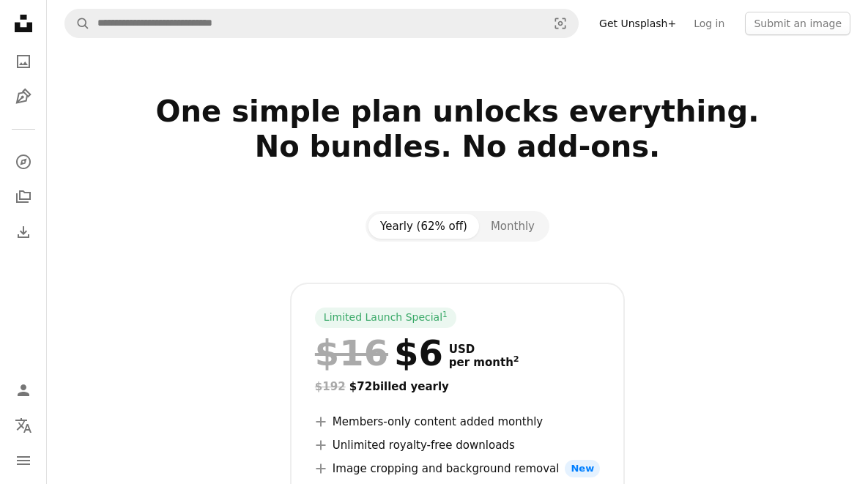 Image resolution: width=868 pixels, height=484 pixels. What do you see at coordinates (561, 23) in the screenshot?
I see `button: Visual search` at bounding box center [561, 23].